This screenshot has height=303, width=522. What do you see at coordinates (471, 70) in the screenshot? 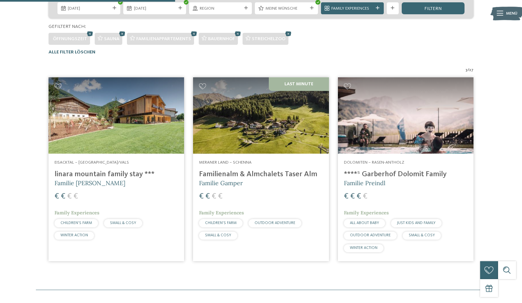
I see `span: 27` at bounding box center [471, 70].